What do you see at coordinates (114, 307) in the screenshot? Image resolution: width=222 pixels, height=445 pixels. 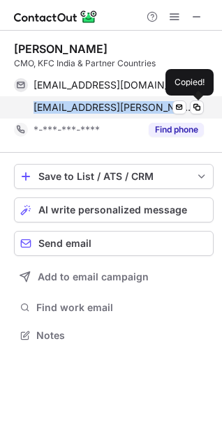 I see `button: Find work email` at bounding box center [114, 307].